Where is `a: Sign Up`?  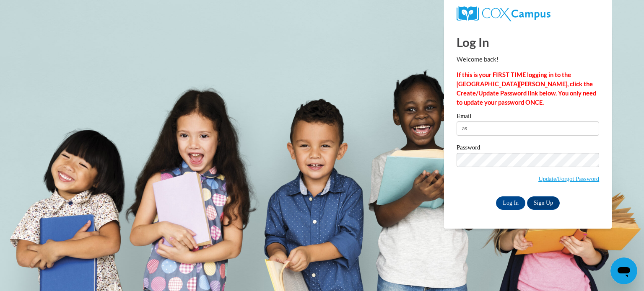
a: Sign Up is located at coordinates (543, 203).